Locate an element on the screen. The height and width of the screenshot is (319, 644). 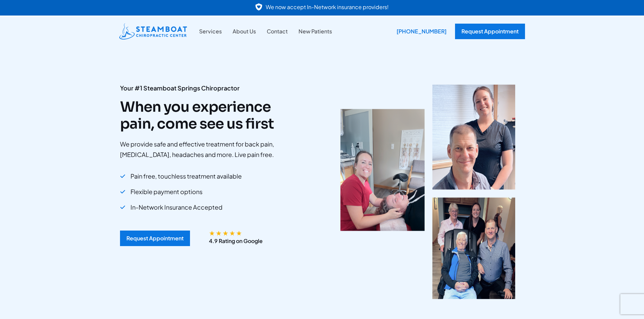
span: In-Network Insurance Accepted is located at coordinates (176, 207).